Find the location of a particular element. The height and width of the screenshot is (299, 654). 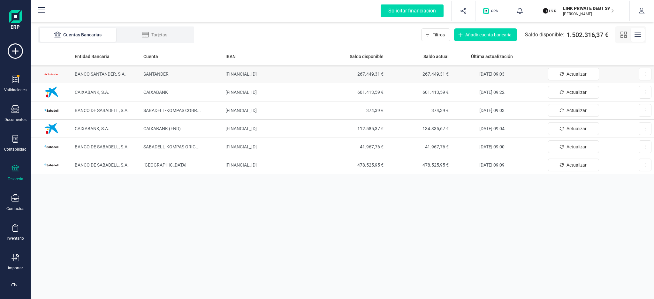

span: SABADELL-KOMPAS COBR ... is located at coordinates (172, 111).